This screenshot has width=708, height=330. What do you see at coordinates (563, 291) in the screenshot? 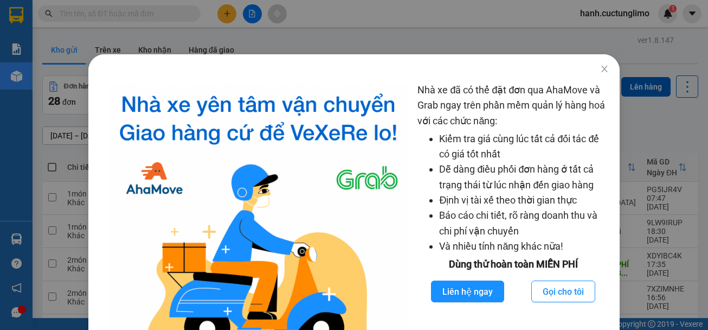
I see `span: Gọi cho tôi` at bounding box center [563, 291].